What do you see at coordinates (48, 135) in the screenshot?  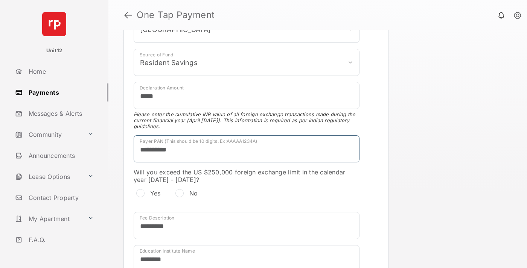 I see `a: Community` at bounding box center [48, 135].